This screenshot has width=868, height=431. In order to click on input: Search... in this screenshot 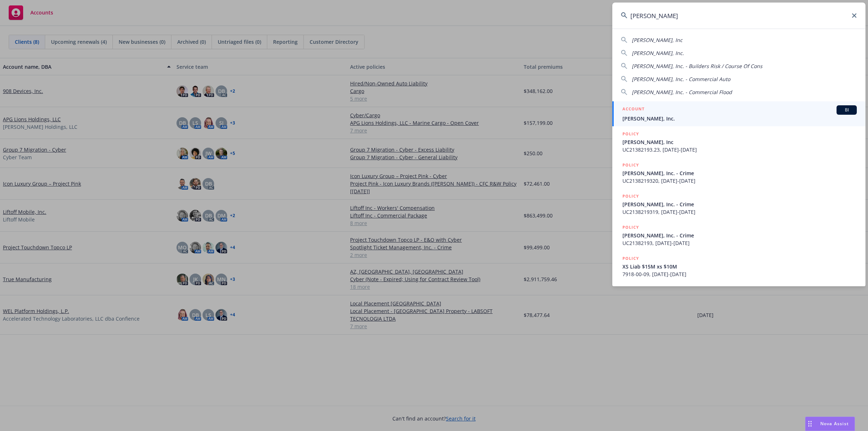, I will do `click(739, 16)`.